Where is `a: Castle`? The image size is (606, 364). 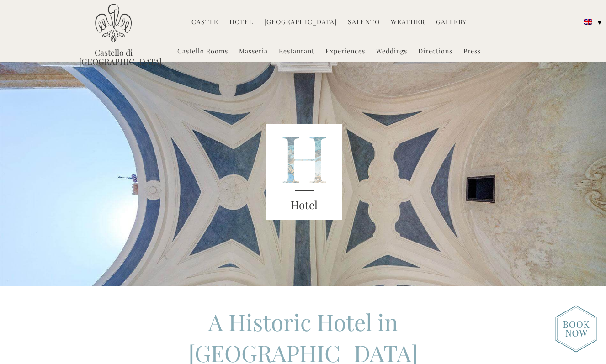 a: Castle is located at coordinates (205, 22).